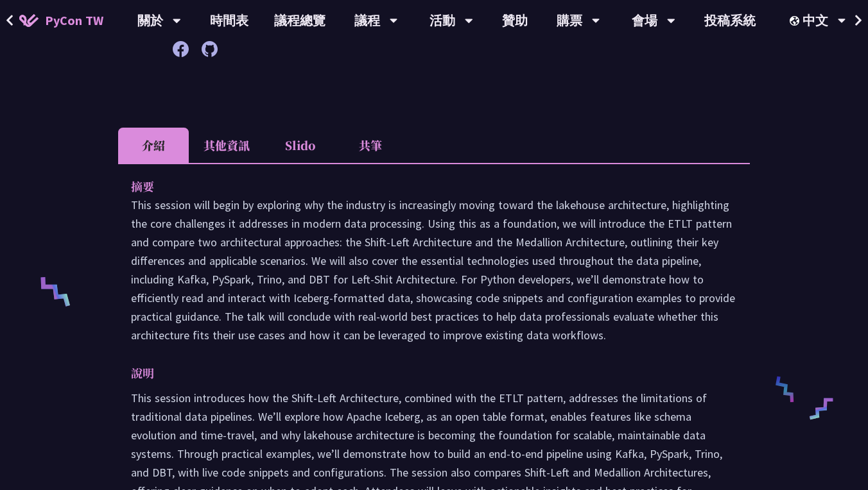  What do you see at coordinates (370, 145) in the screenshot?
I see `li: 共筆` at bounding box center [370, 145].